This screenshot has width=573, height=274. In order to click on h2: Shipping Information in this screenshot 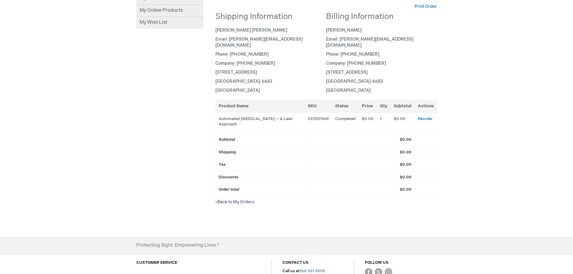, I will do `click(268, 17)`.